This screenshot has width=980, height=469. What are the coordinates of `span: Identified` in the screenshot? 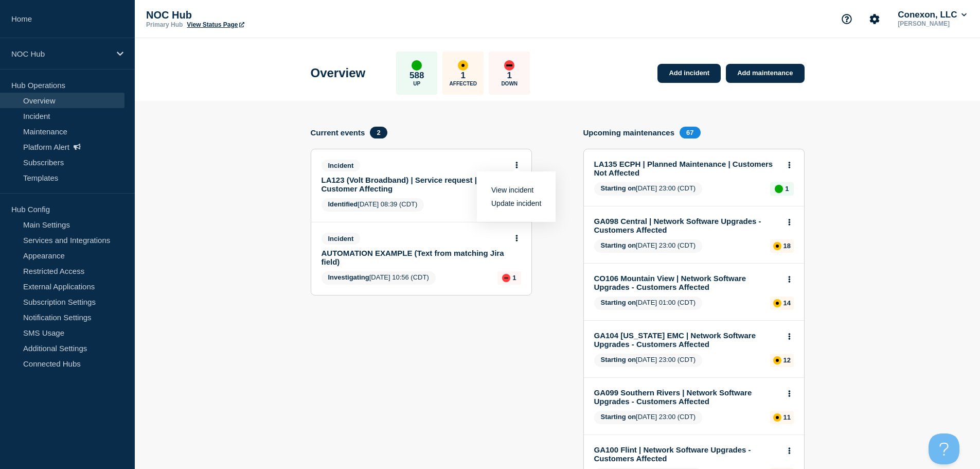 It's located at (343, 204).